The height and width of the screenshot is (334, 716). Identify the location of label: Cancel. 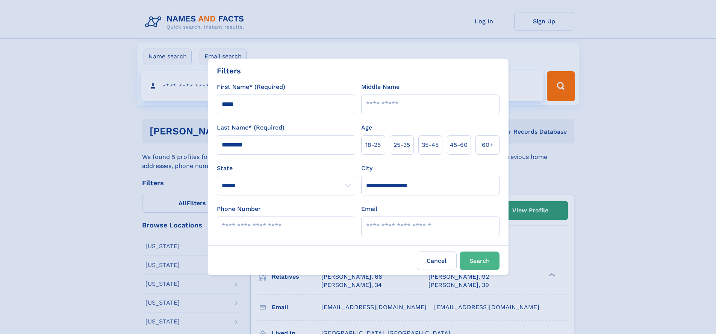
(437, 260).